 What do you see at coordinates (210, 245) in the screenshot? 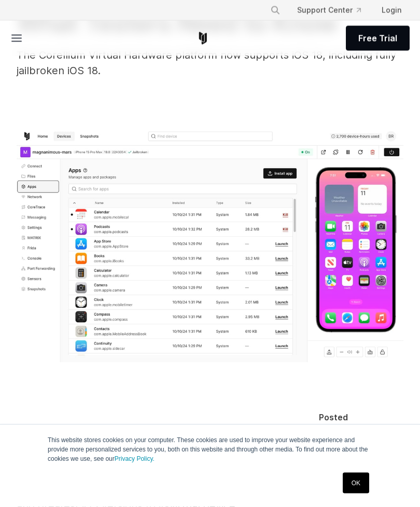
I see `img: iOS 18 Full Screenshot-1` at bounding box center [210, 245].